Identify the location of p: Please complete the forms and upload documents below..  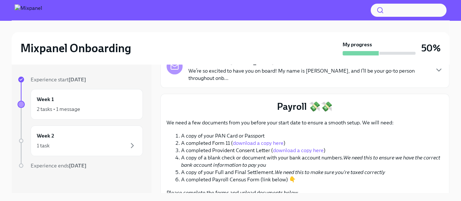
(305, 192).